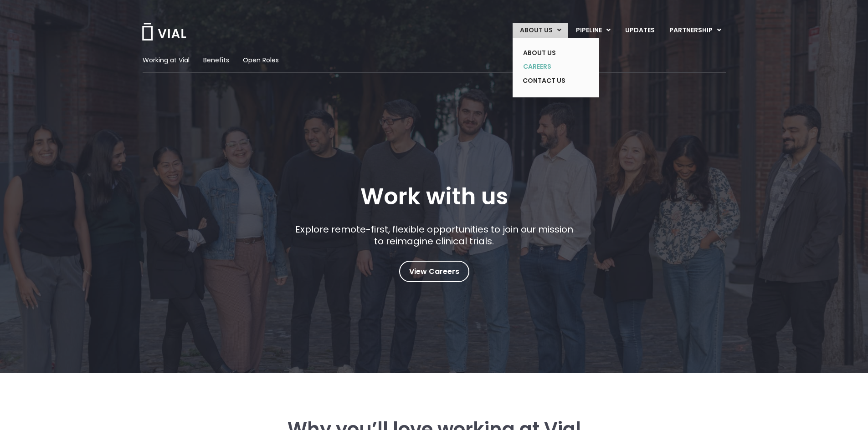 Image resolution: width=868 pixels, height=430 pixels. I want to click on a: CONTACT US, so click(549, 81).